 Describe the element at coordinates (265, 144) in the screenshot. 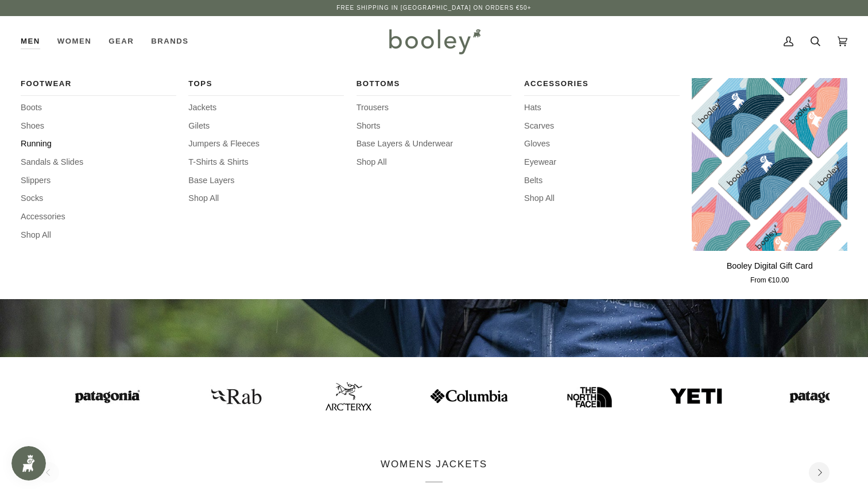

I see `span: Jumpers & Fleeces` at that location.